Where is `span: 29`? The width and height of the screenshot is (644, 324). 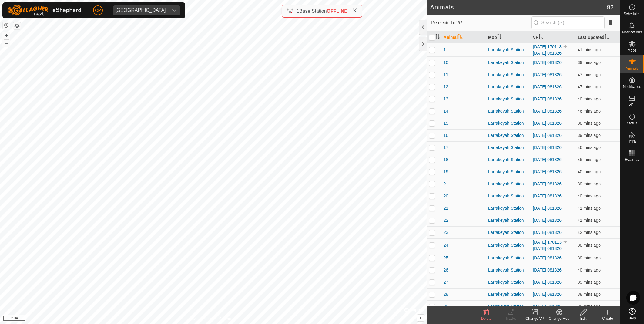 span: 29 is located at coordinates (446, 306).